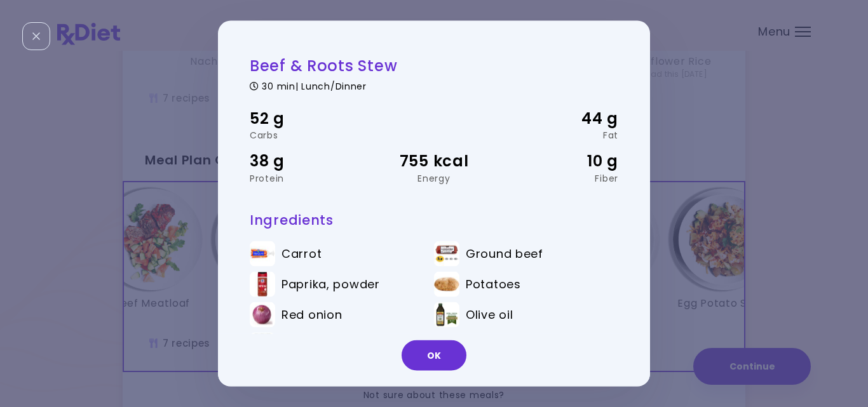 This screenshot has height=407, width=868. What do you see at coordinates (556, 135) in the screenshot?
I see `div: Fat` at bounding box center [556, 135].